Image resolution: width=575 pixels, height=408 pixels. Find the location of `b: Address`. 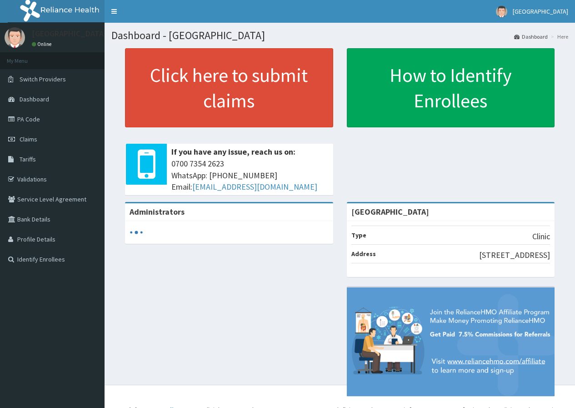

b: Address is located at coordinates (364, 254).